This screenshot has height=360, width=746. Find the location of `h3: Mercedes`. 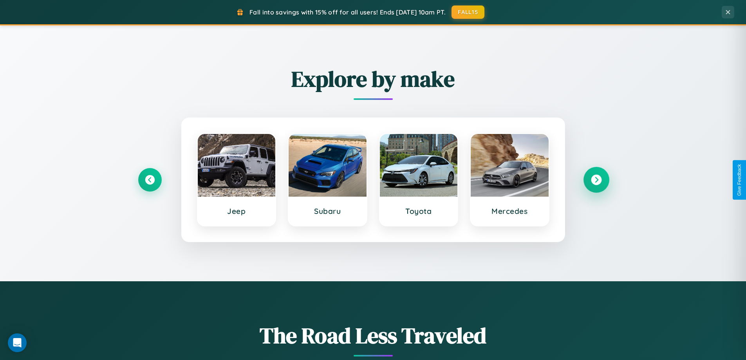

h3: Mercedes is located at coordinates (510, 211).